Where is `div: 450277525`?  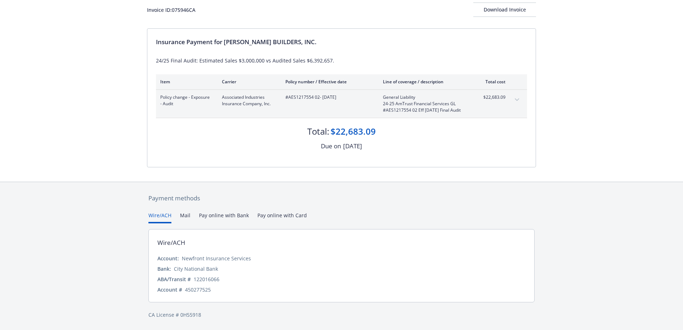 div: 450277525 is located at coordinates (198, 289).